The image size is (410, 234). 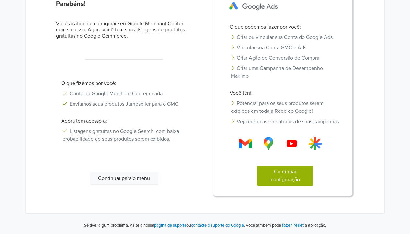 What do you see at coordinates (285, 175) in the screenshot?
I see `button: Continuar configuração` at bounding box center [285, 175].